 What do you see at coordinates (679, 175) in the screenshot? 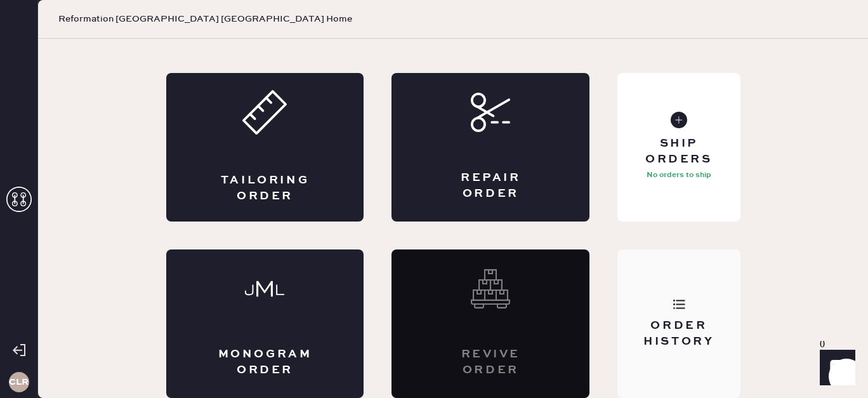
I see `p: No orders to ship` at bounding box center [679, 175].